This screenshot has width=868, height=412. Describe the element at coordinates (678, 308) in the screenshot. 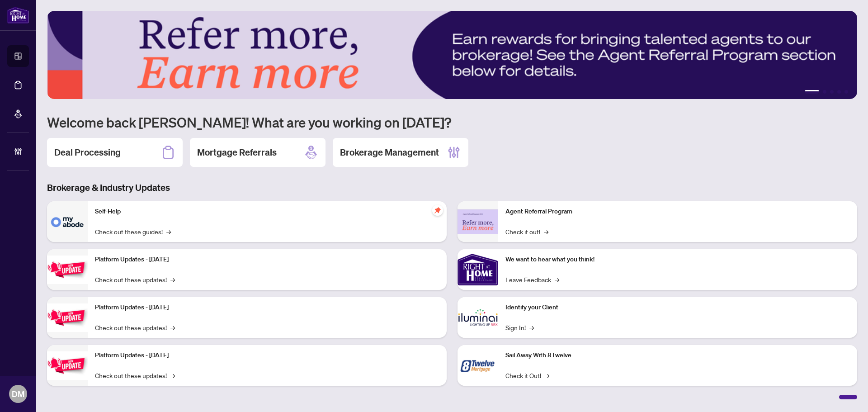

I see `p: Identify your Client` at that location.